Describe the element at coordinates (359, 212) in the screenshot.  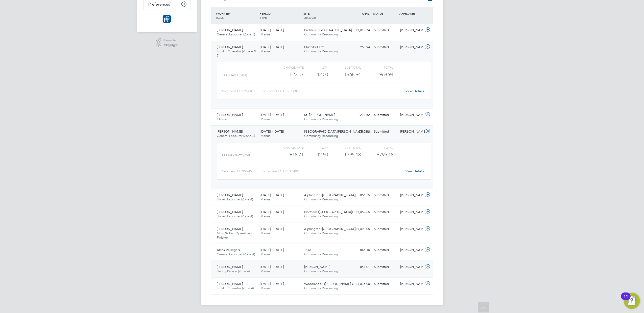
I see `div: £1,062.65` at that location.